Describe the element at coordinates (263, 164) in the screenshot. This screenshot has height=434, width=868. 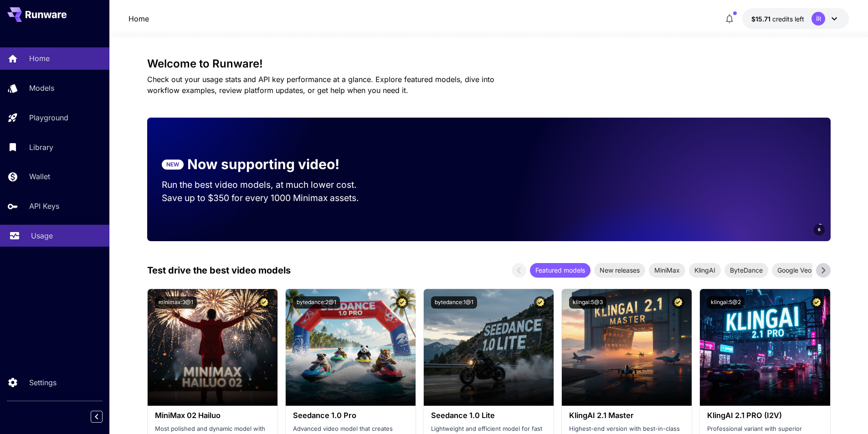
I see `p: Now supporting video!` at that location.